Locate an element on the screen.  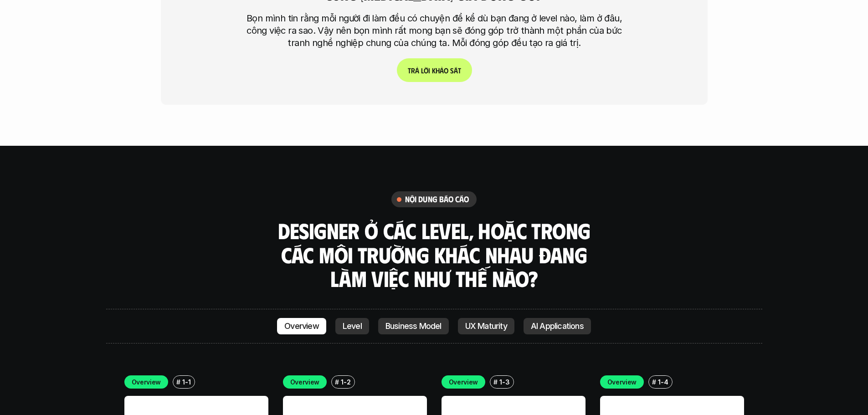
span: k is located at coordinates (433, 70).